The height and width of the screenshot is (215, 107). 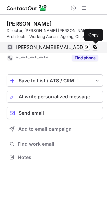 What do you see at coordinates (55, 144) in the screenshot?
I see `button: Find work email` at bounding box center [55, 144].